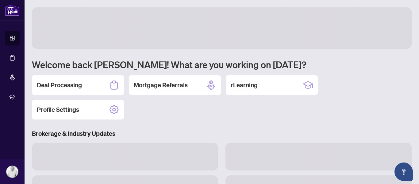  I want to click on h2: Deal Processing, so click(59, 85).